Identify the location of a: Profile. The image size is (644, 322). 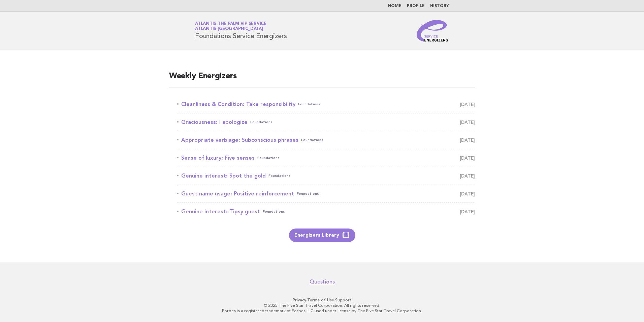
(416, 6).